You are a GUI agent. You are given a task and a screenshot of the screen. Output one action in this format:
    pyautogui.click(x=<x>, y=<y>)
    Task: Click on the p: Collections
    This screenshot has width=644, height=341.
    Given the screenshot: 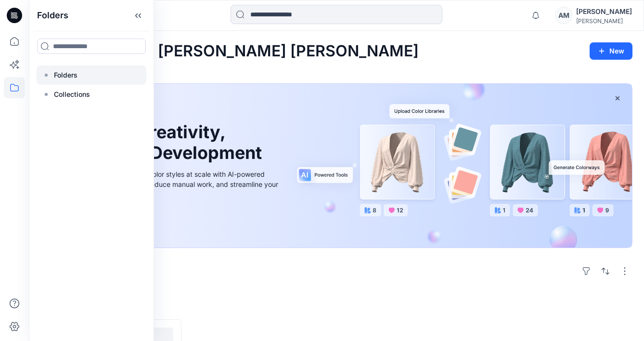 What is the action you would take?
    pyautogui.click(x=72, y=94)
    